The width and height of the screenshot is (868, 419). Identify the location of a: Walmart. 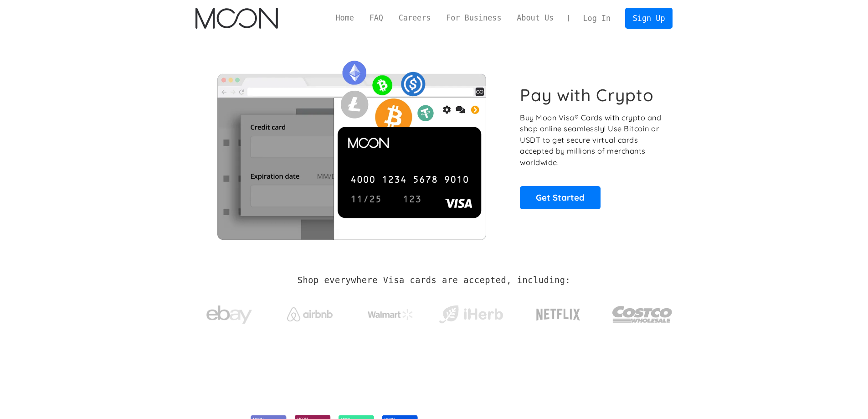
(390, 312).